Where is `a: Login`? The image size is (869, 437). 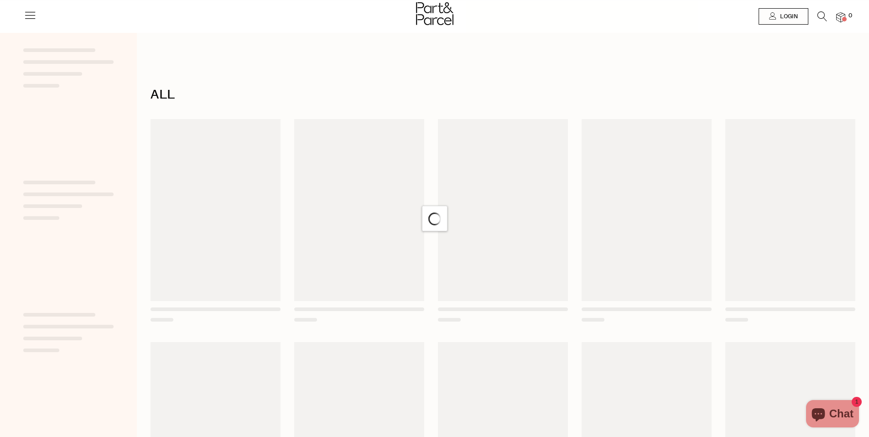
a: Login is located at coordinates (783, 16).